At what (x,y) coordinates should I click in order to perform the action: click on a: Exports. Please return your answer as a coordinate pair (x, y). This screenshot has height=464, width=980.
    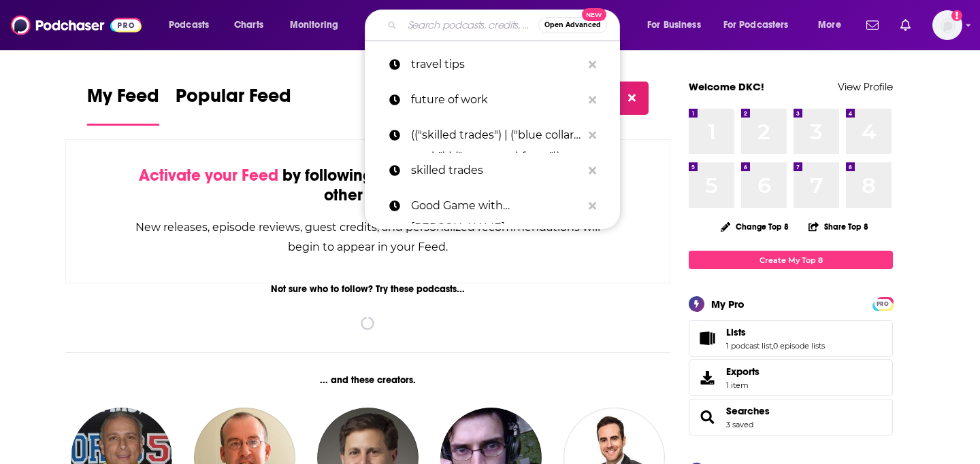
    Looking at the image, I should click on (791, 378).